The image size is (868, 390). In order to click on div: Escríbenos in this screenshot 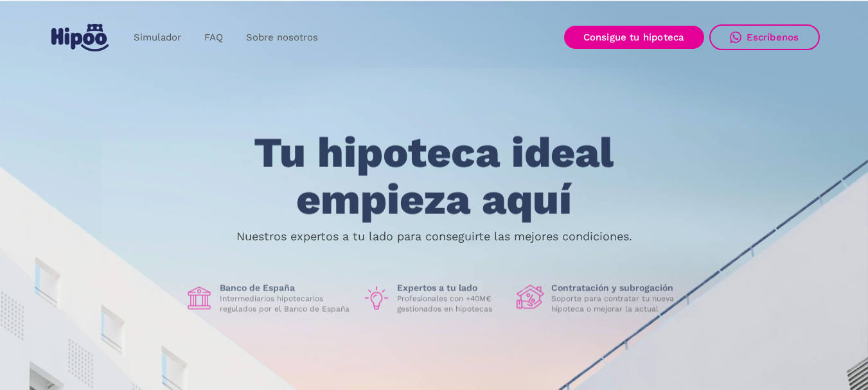, I will do `click(774, 38)`.